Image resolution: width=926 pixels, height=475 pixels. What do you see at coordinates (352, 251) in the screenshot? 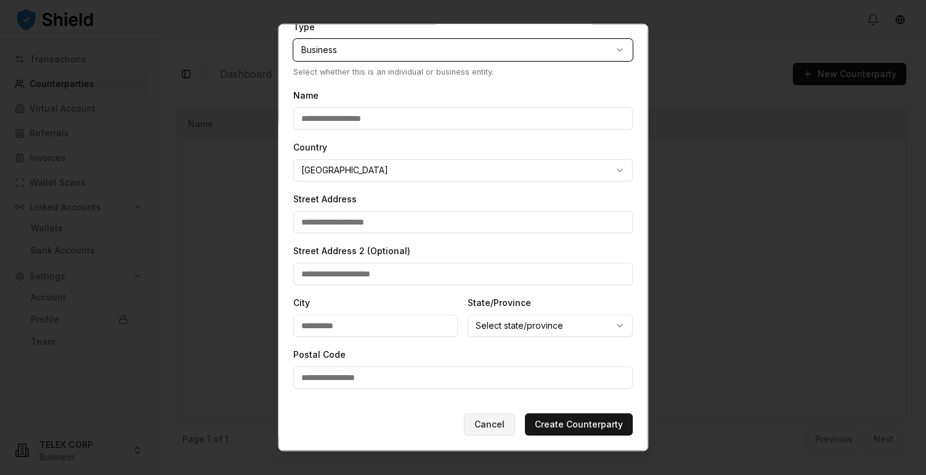
I see `label: Street Address 2 (Optional)` at bounding box center [352, 251].